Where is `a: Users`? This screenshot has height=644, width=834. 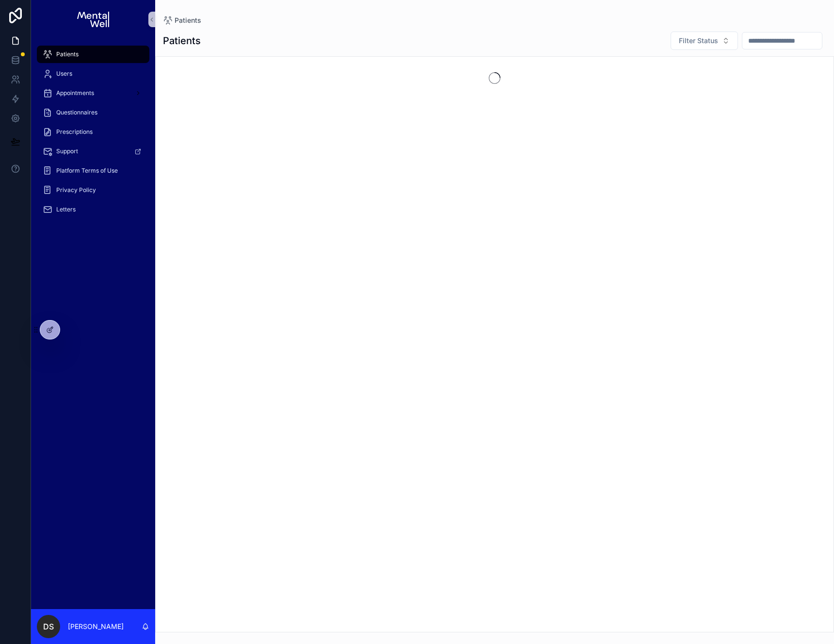
a: Users is located at coordinates (93, 74).